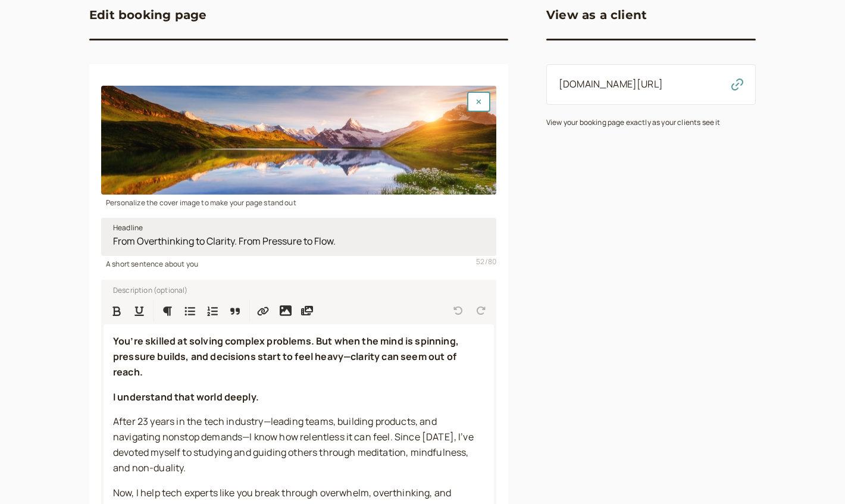 Image resolution: width=845 pixels, height=504 pixels. Describe the element at coordinates (235, 311) in the screenshot. I see `button: Quote` at that location.